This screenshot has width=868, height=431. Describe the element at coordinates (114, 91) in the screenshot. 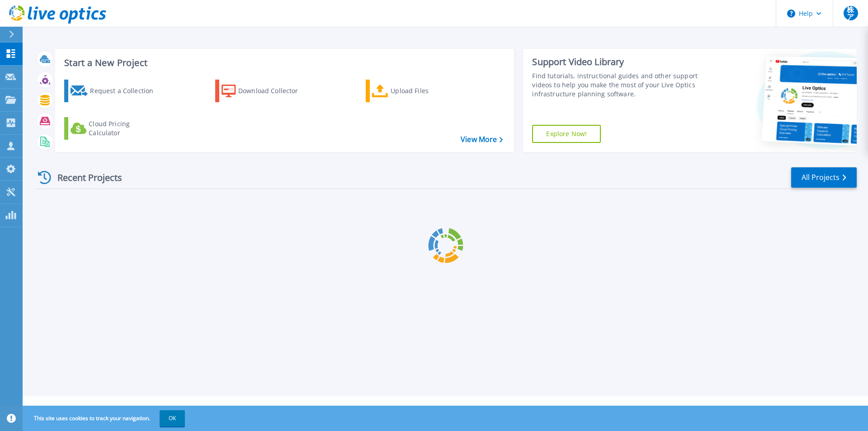

I see `a: Request a Collection` at that location.